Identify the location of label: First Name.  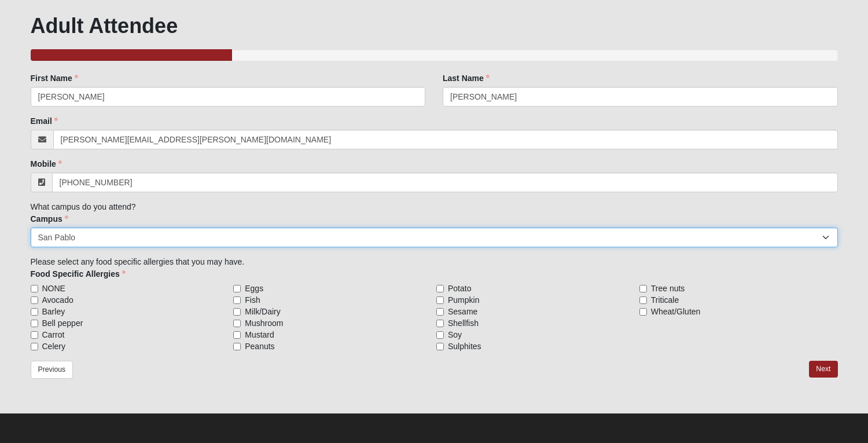
(54, 78).